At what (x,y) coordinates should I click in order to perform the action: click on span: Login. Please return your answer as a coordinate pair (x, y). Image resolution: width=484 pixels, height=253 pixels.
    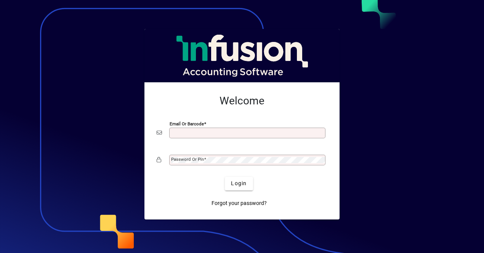
    Looking at the image, I should click on (239, 183).